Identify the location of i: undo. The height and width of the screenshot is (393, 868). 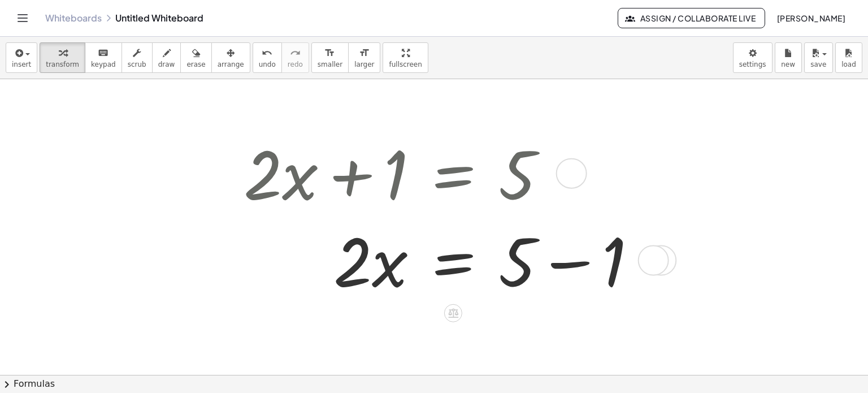
(267, 53).